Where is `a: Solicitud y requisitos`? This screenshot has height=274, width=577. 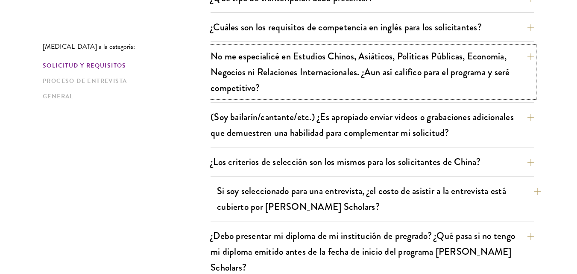
a: Solicitud y requisitos is located at coordinates (124, 65).